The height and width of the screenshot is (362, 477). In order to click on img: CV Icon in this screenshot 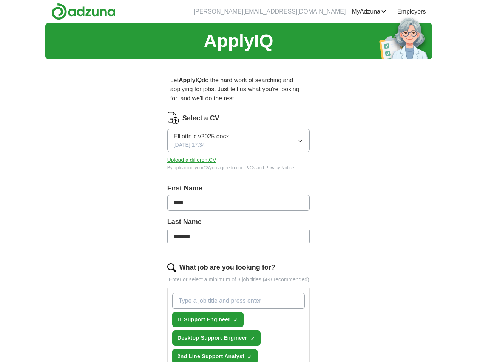, I will do `click(173, 118)`.